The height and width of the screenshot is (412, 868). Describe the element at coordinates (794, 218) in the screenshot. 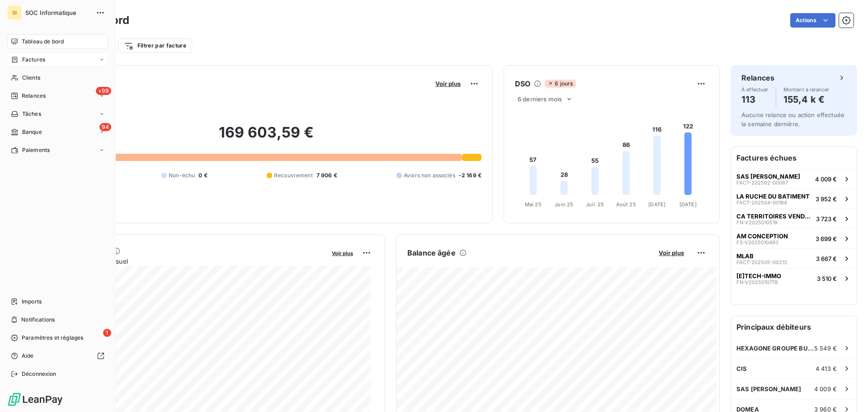

I see `button: CA TERRITOIRES VENDOMOISFN-V20250105193 723 €` at that location.